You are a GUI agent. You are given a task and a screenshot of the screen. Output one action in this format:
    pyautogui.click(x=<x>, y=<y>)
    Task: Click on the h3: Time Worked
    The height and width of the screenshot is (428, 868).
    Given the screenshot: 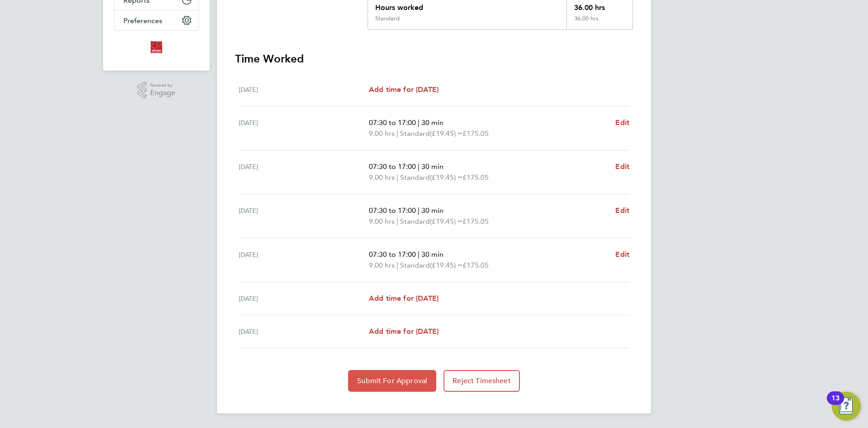 What is the action you would take?
    pyautogui.click(x=434, y=59)
    